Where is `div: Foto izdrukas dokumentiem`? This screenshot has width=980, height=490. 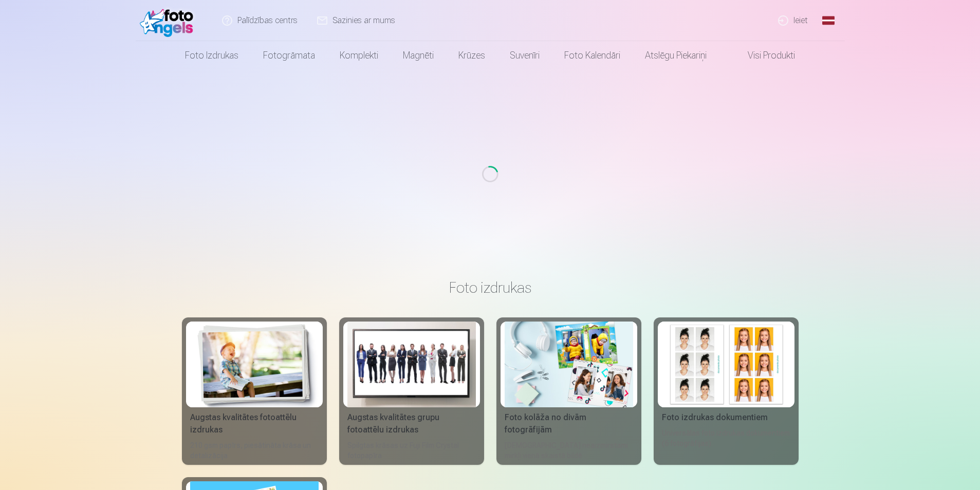
div: Foto izdrukas dokumentiem is located at coordinates (726, 417).